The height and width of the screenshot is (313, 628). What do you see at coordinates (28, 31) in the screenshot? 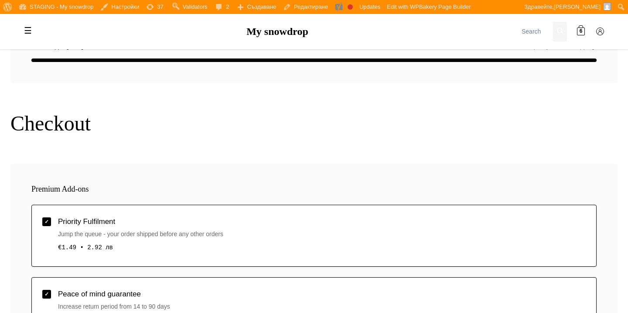
I see `label: Toggle mobile menu` at bounding box center [28, 31].